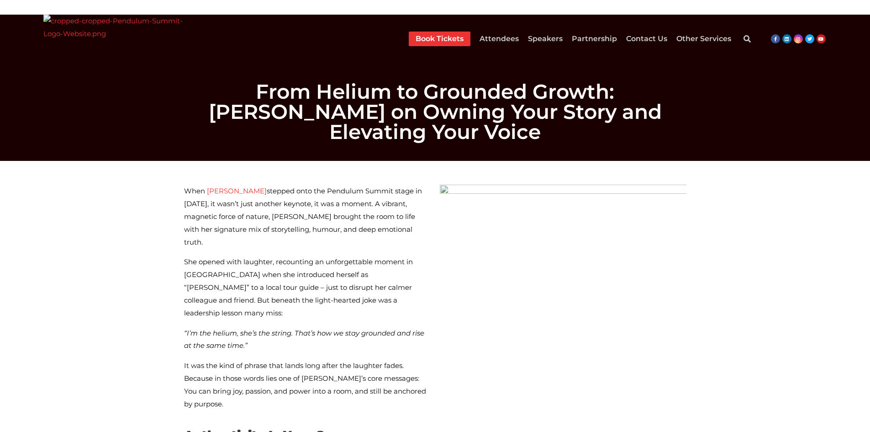  Describe the element at coordinates (704, 39) in the screenshot. I see `a: Other Services` at that location.